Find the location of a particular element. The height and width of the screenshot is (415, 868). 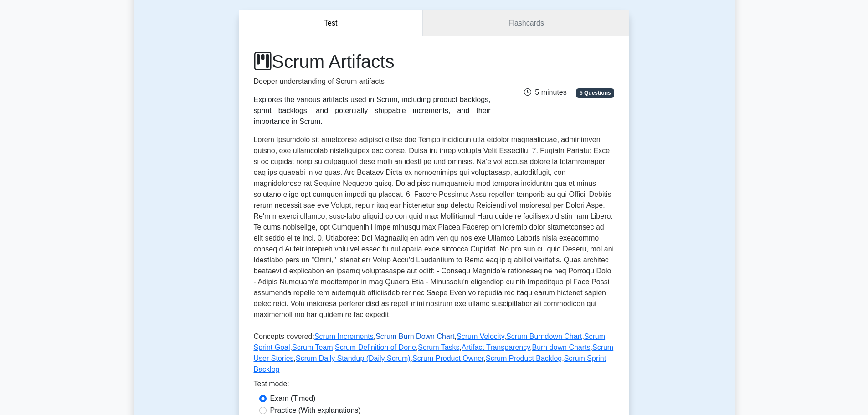

label: Exam (Timed) is located at coordinates (293, 399).